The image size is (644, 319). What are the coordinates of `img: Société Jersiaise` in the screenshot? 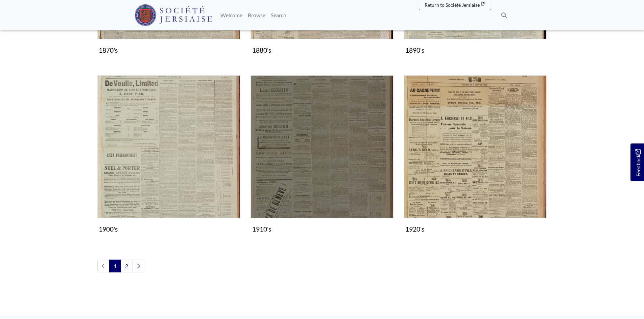 It's located at (174, 15).